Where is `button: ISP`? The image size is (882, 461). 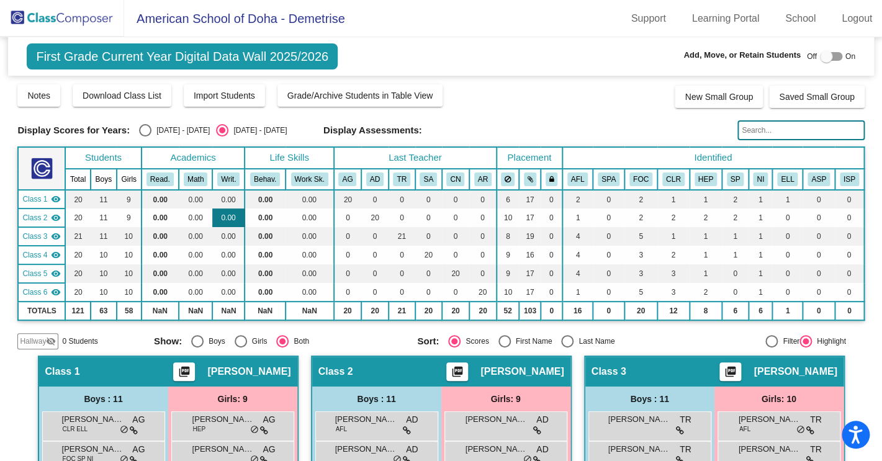 button: ISP is located at coordinates (849, 179).